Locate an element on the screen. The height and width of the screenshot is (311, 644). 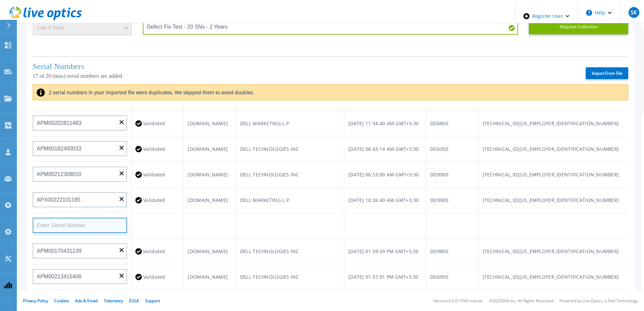
button: Help is located at coordinates (599, 13).